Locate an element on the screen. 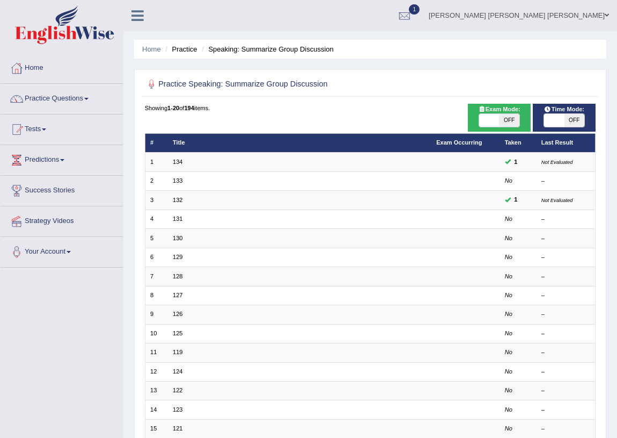 The height and width of the screenshot is (438, 617). td: 9 is located at coordinates (156, 314).